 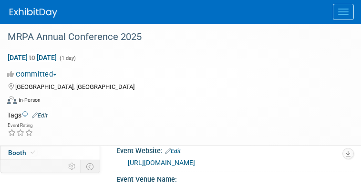 What do you see at coordinates (22, 153) in the screenshot?
I see `span: Booth` at bounding box center [22, 153].